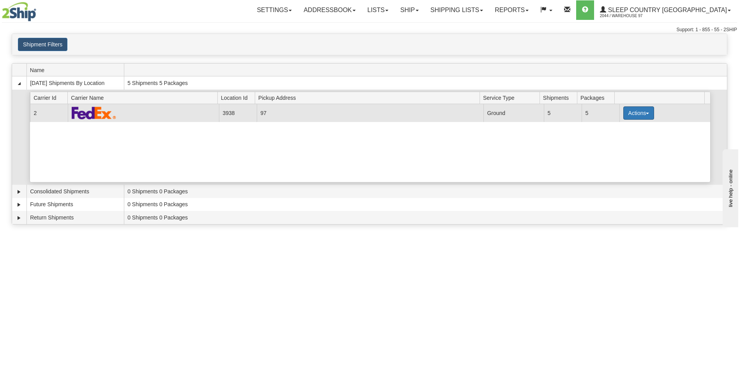 The width and height of the screenshot is (739, 375). Describe the element at coordinates (560, 97) in the screenshot. I see `span: Shipments` at that location.